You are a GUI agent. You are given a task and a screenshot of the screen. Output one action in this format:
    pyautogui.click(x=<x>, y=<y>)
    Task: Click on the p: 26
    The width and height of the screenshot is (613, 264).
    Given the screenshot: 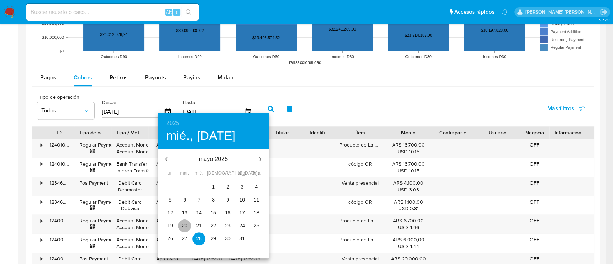 What is the action you would take?
    pyautogui.click(x=170, y=239)
    